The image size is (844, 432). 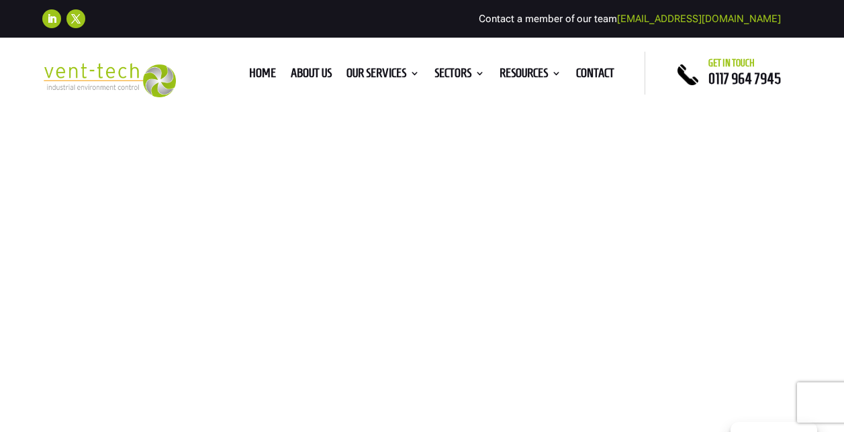 I want to click on a: Resources, so click(x=530, y=76).